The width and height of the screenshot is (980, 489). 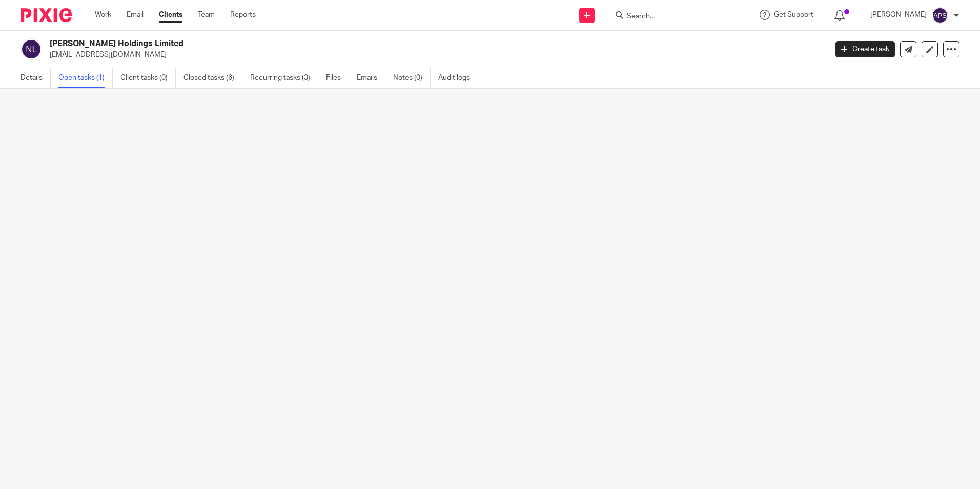 I want to click on a: Send new email, so click(x=908, y=50).